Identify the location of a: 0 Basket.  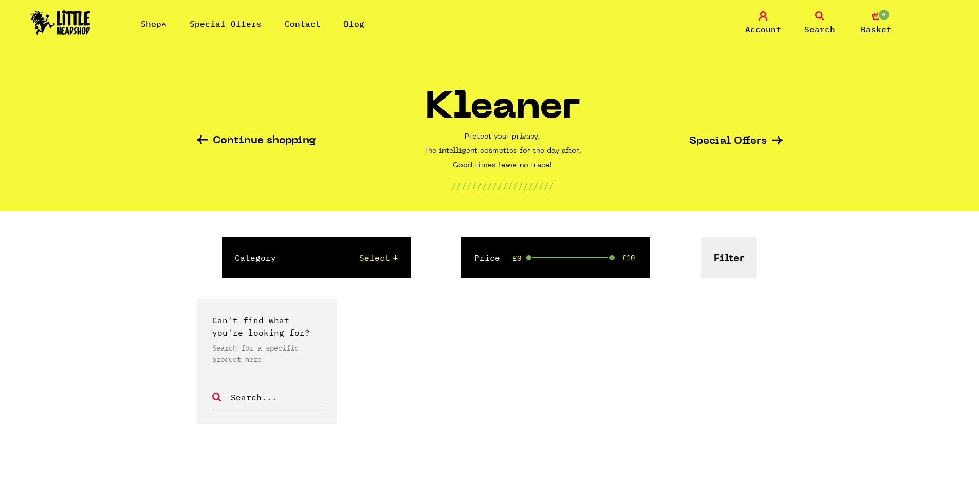
(876, 23).